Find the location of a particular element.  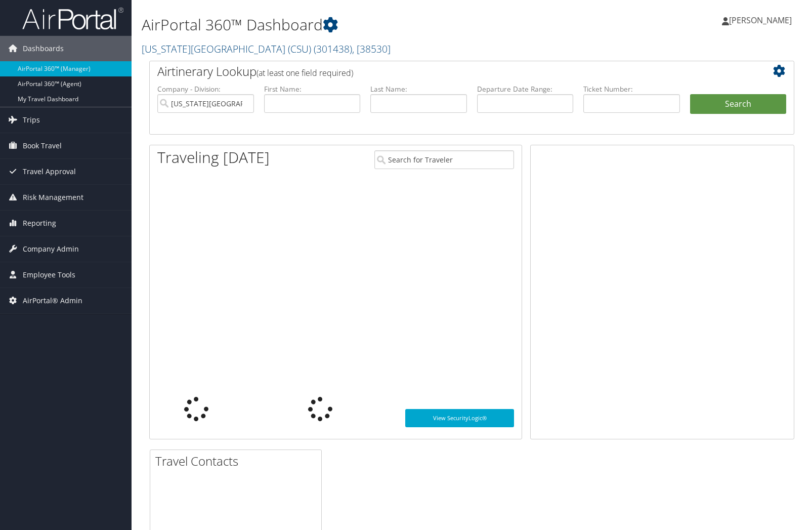

h2: Airtinerary Lookup is located at coordinates (445, 71).